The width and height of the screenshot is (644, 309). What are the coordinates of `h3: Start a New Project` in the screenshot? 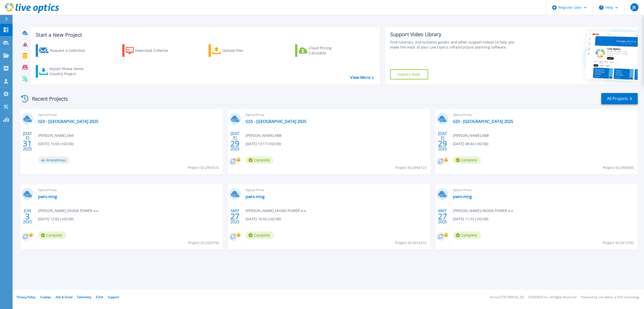 It's located at (205, 35).